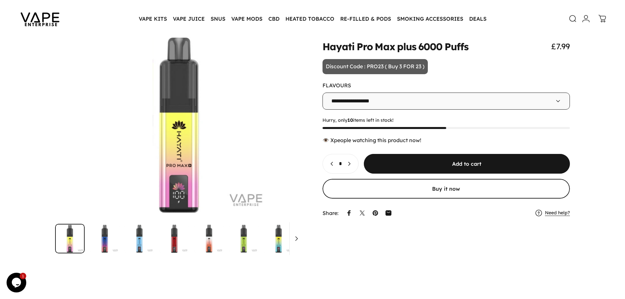 This screenshot has width=625, height=299. I want to click on animate-element: plus, so click(406, 47).